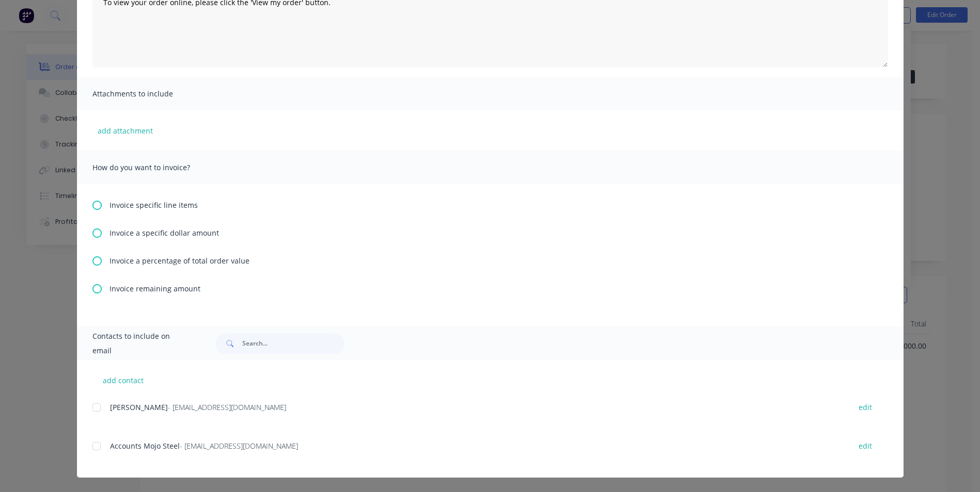  I want to click on span: How do you want to invoice?, so click(149, 168).